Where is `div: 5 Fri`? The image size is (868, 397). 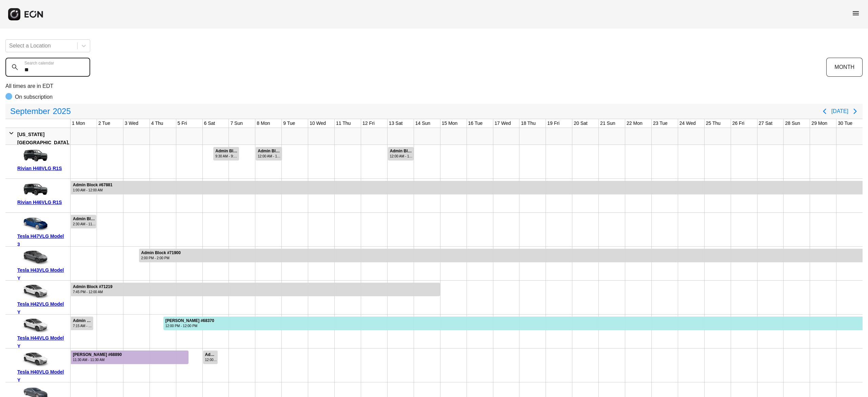
div: 5 Fri is located at coordinates (182, 123).